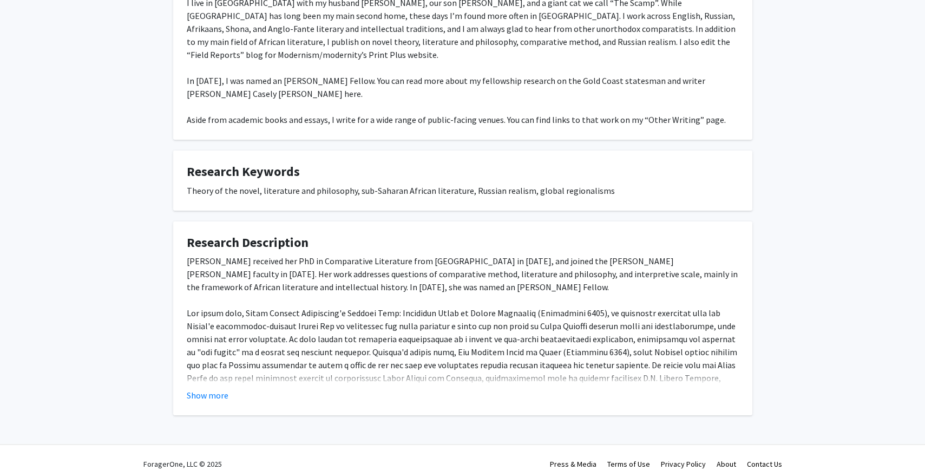  Describe the element at coordinates (463, 242) in the screenshot. I see `h4: Research Description` at that location.